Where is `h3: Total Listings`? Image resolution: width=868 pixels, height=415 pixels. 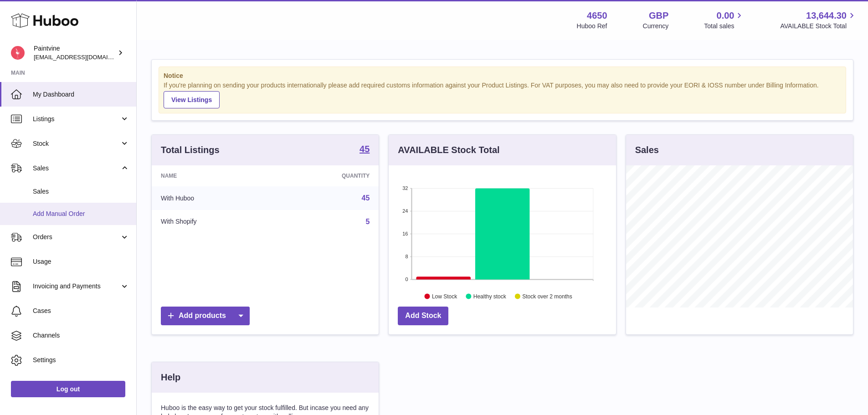
h3: Total Listings is located at coordinates (190, 150).